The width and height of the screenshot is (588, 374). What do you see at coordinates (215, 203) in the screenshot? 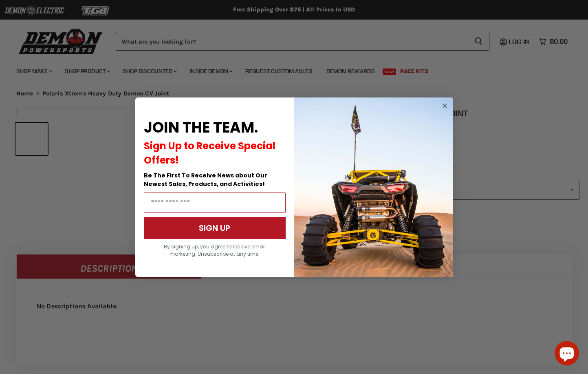
I see `input: Email Address` at bounding box center [215, 203].